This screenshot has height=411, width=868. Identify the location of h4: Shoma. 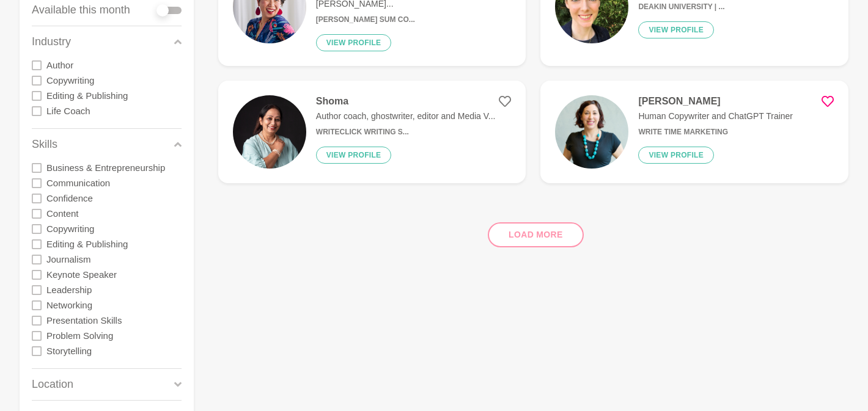
(406, 102).